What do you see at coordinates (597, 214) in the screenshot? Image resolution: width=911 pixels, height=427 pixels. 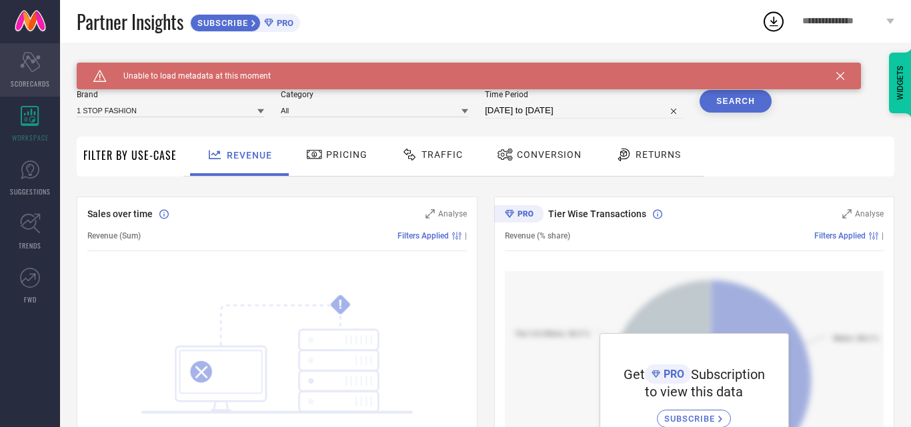 I see `span: Tier Wise Transactions` at bounding box center [597, 214].